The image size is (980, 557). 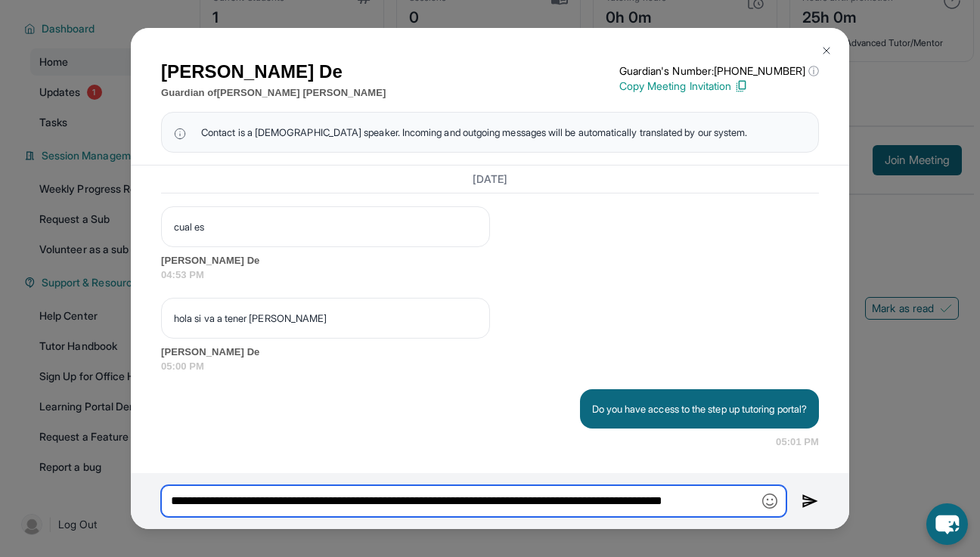 I want to click on img: Close Icon, so click(x=826, y=51).